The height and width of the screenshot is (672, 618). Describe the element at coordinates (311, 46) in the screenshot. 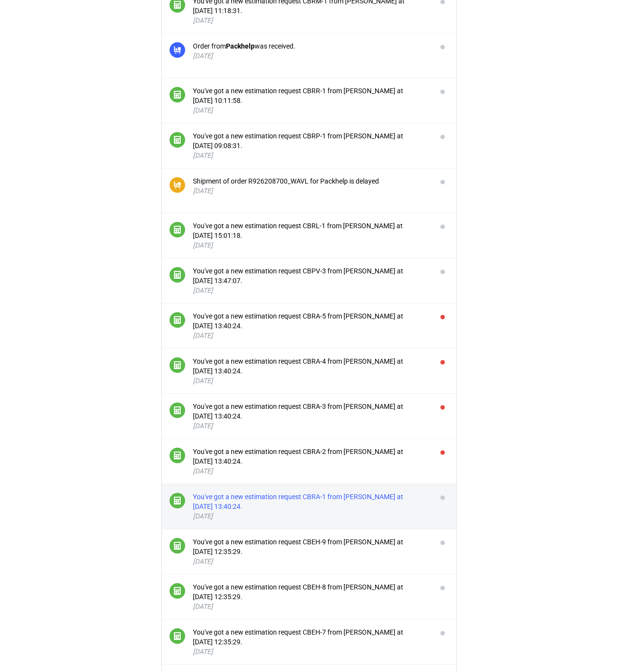

I see `div: Order from was received.` at that location.